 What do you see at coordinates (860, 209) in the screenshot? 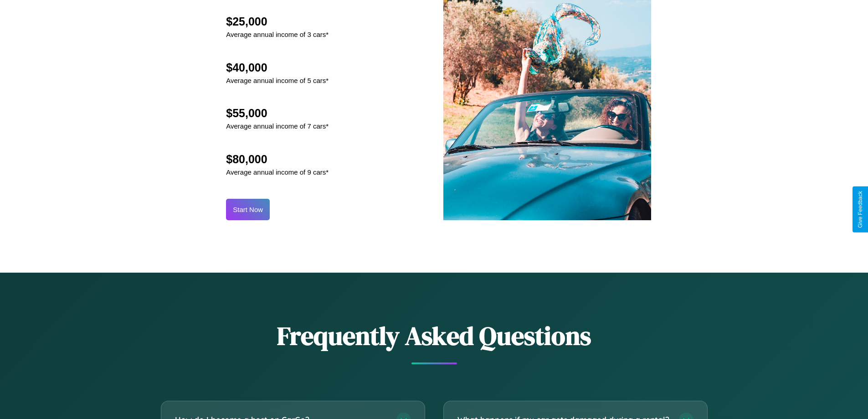
I see `div: Give Feedback` at bounding box center [860, 209].